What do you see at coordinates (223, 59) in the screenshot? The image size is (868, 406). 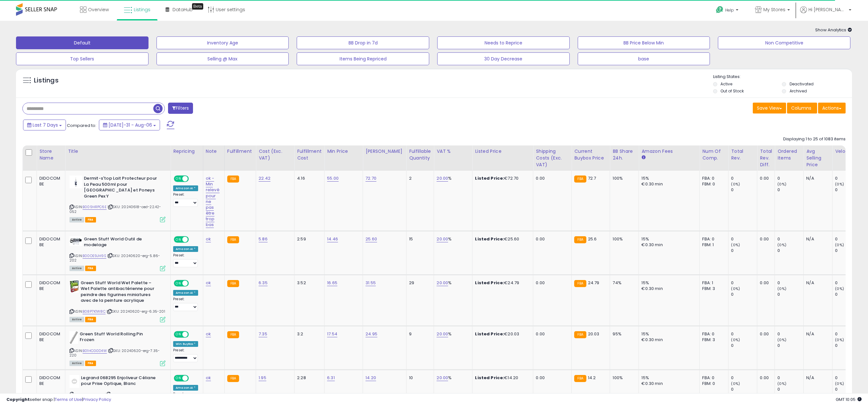 I see `button: Selling @ Max` at bounding box center [223, 59].